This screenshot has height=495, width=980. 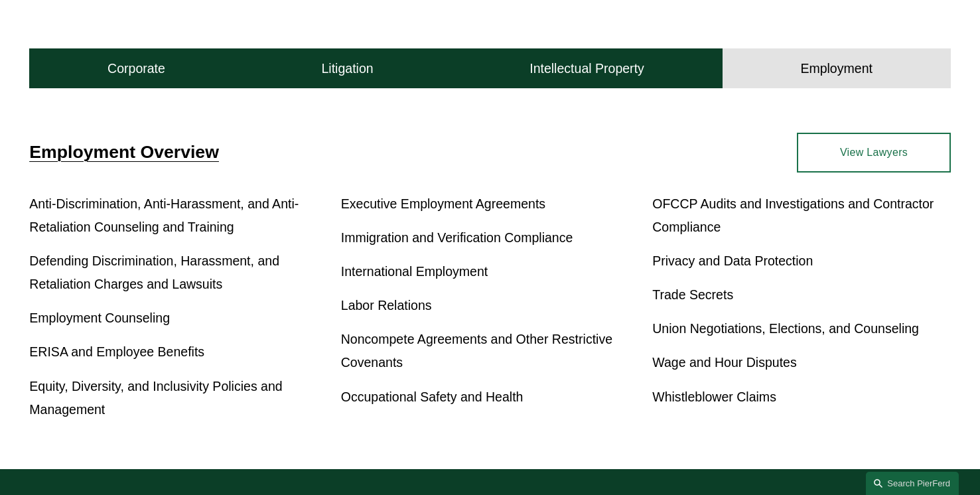 What do you see at coordinates (714, 396) in the screenshot?
I see `a: Whistleblower Claims` at bounding box center [714, 396].